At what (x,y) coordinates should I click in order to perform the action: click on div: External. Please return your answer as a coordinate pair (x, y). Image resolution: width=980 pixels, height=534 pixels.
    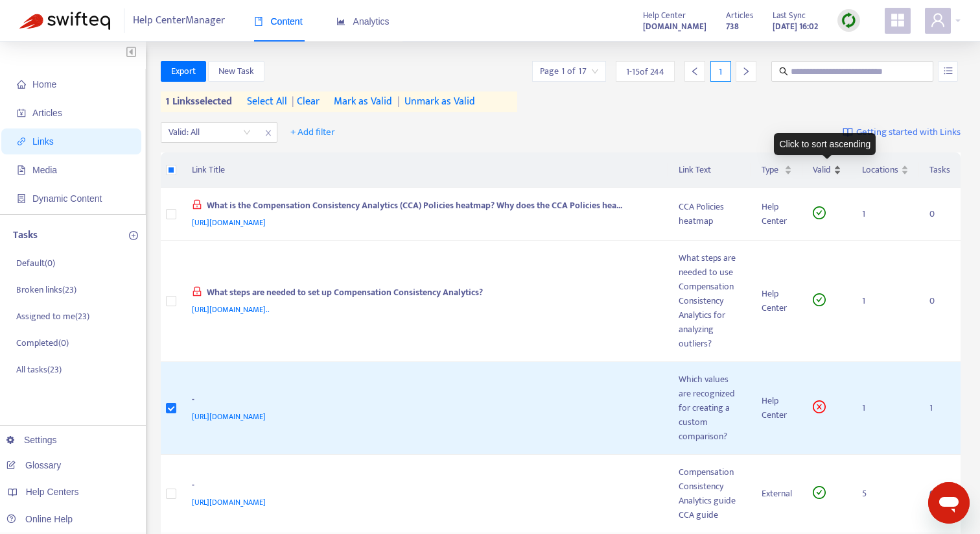
    Looking at the image, I should click on (776, 494).